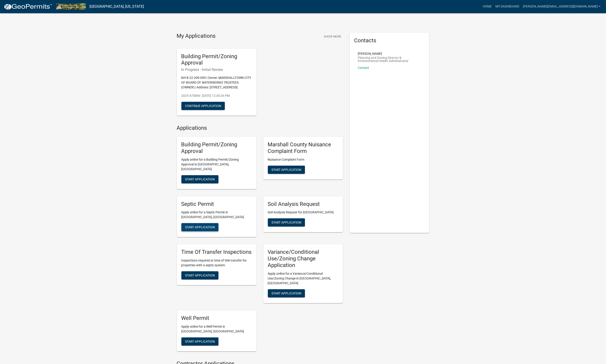 Image resolution: width=606 pixels, height=364 pixels. What do you see at coordinates (303, 259) in the screenshot?
I see `h5: Variance/Conditional Use/Zoning Change Application` at bounding box center [303, 259].